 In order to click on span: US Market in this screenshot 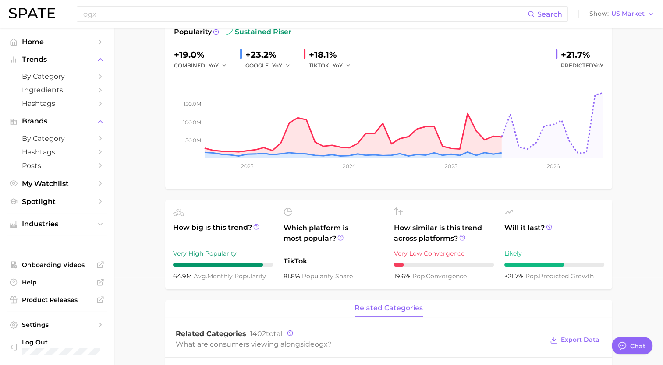, I will do `click(628, 14)`.